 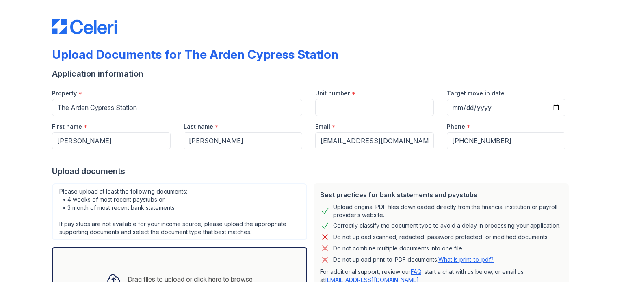 I want to click on label: Email, so click(x=323, y=127).